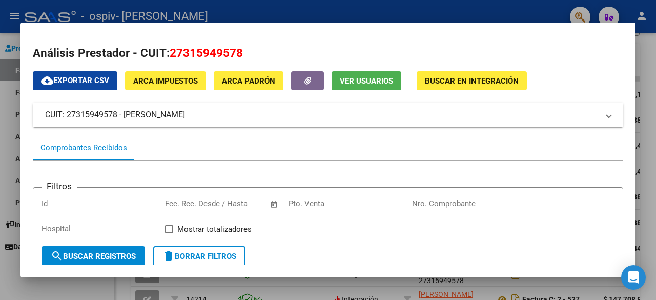  What do you see at coordinates (166, 80) in the screenshot?
I see `button: ARCA Impuestos` at bounding box center [166, 80].